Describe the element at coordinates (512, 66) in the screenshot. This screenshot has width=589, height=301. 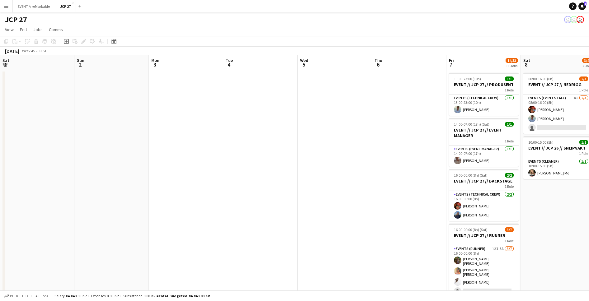
I see `div: 11 Jobs` at that location.